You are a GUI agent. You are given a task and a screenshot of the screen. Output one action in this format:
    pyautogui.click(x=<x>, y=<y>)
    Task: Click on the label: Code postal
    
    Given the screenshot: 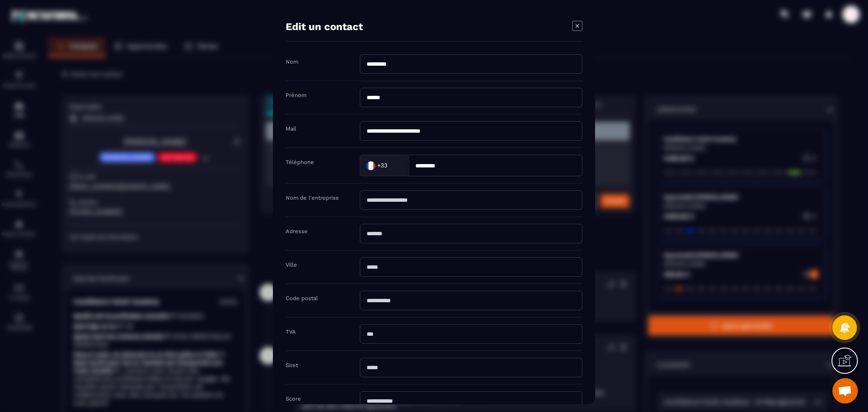 What is the action you would take?
    pyautogui.click(x=302, y=298)
    